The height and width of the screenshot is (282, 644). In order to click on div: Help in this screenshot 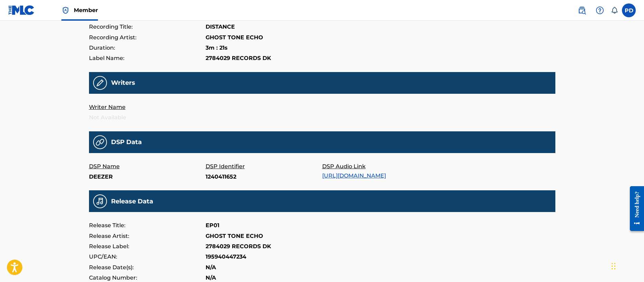, I will do `click(600, 10)`.